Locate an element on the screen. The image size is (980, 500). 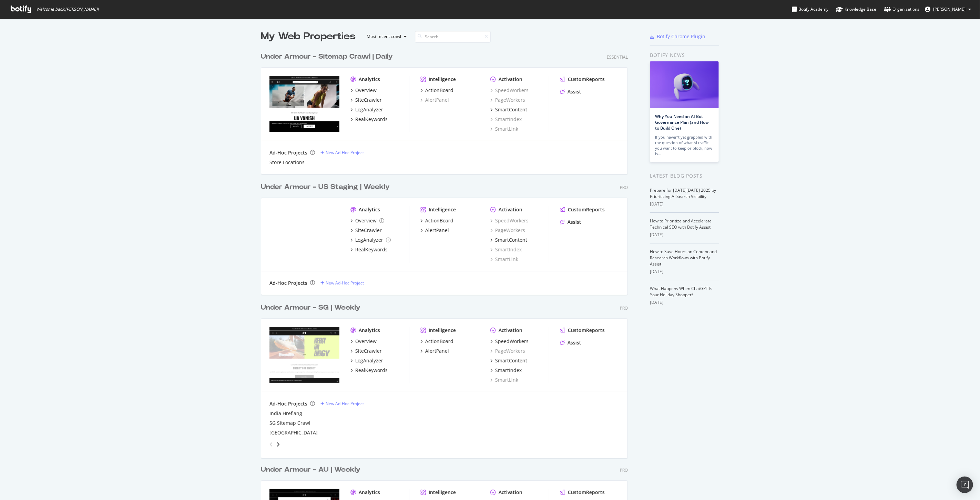
div: AlertPanel is located at coordinates (435, 100).